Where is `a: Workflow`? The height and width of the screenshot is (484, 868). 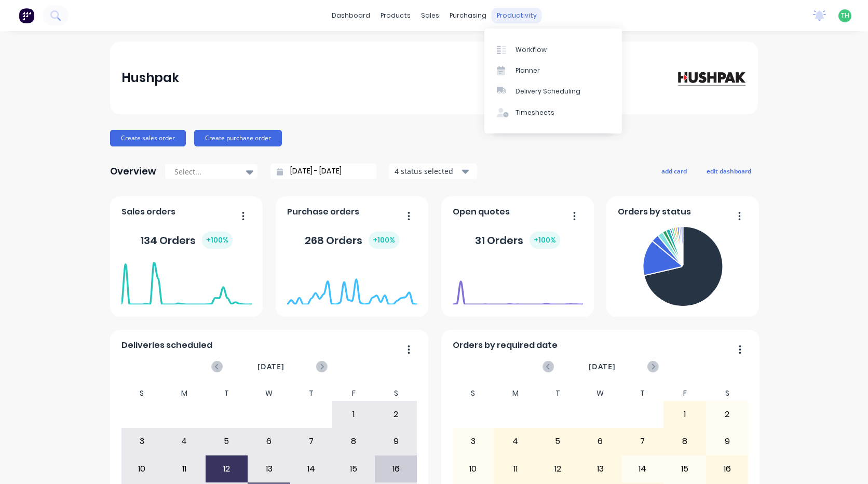 a: Workflow is located at coordinates (552, 49).